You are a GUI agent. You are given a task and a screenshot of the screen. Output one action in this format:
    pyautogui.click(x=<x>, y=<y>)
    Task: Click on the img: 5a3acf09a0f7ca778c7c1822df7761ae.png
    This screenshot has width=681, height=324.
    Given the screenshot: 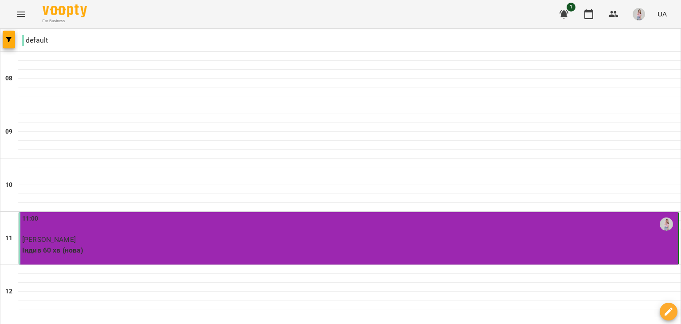 What is the action you would take?
    pyautogui.click(x=639, y=14)
    